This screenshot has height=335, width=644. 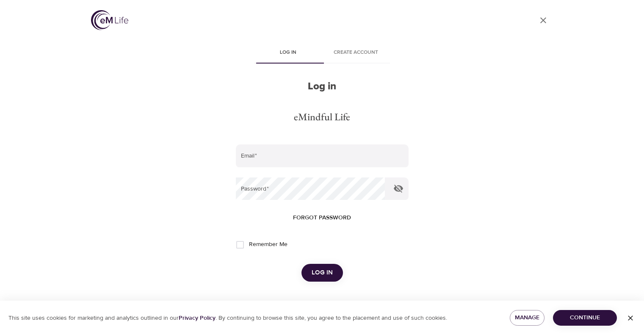 What do you see at coordinates (268, 244) in the screenshot?
I see `span: Remember Me` at bounding box center [268, 244].